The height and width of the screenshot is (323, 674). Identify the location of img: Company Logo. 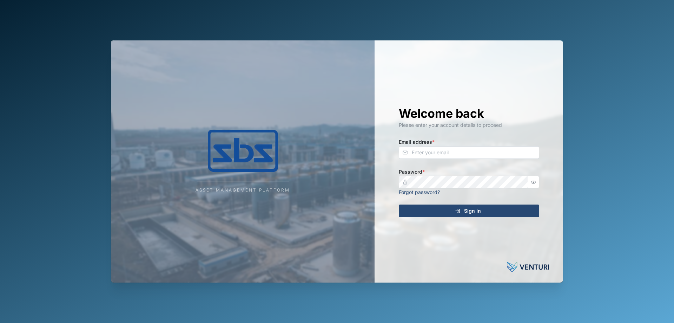
(243, 151).